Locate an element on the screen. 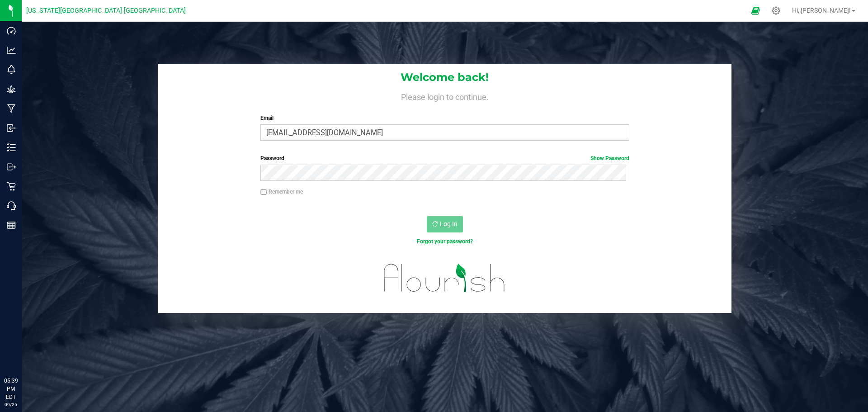 This screenshot has width=868, height=412. inline-svg: Inventory is located at coordinates (12, 148).